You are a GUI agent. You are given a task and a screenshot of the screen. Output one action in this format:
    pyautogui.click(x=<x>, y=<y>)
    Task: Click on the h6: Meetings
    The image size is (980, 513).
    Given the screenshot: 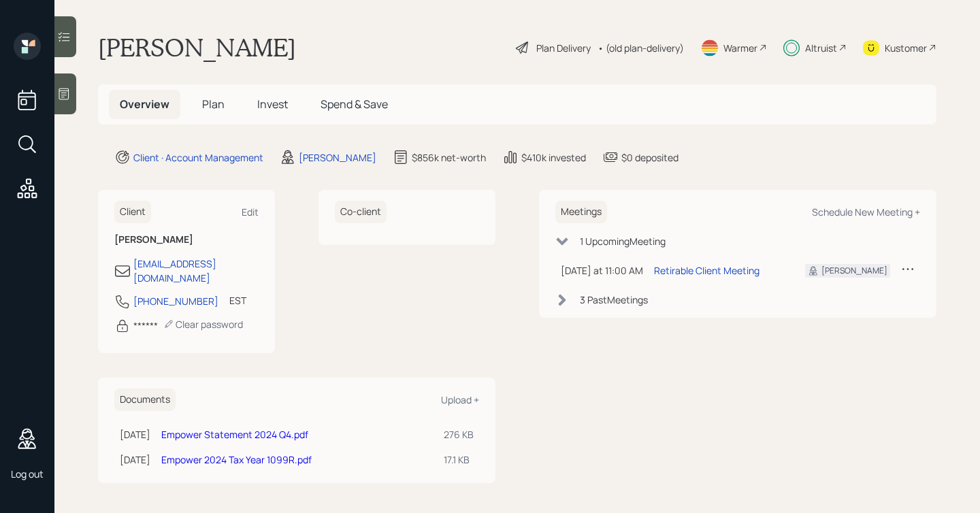 What is the action you would take?
    pyautogui.click(x=581, y=212)
    